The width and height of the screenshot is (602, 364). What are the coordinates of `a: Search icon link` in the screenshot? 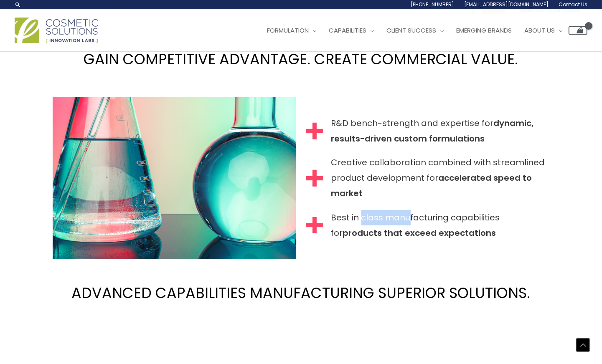 It's located at (18, 4).